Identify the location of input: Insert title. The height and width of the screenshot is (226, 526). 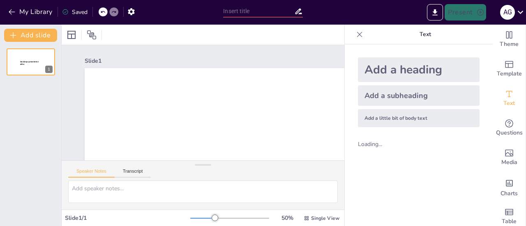
(258, 11).